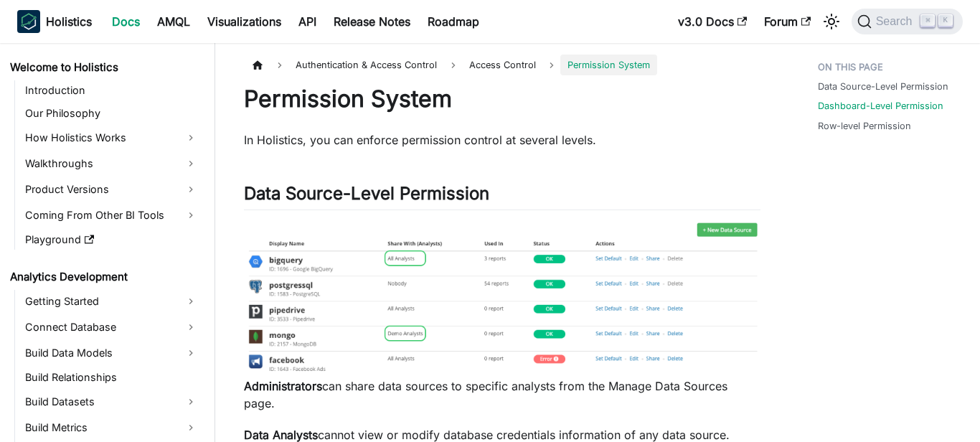  I want to click on strong: Data Analysts, so click(281, 435).